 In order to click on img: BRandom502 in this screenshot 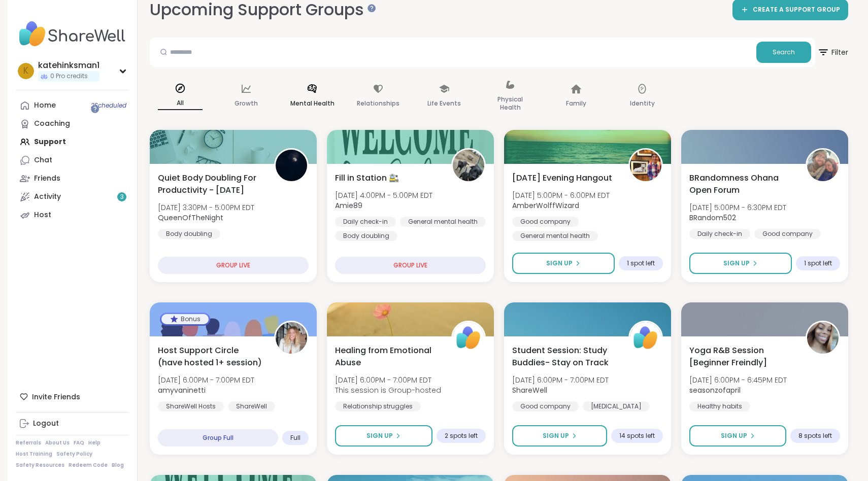, I will do `click(822, 165)`.